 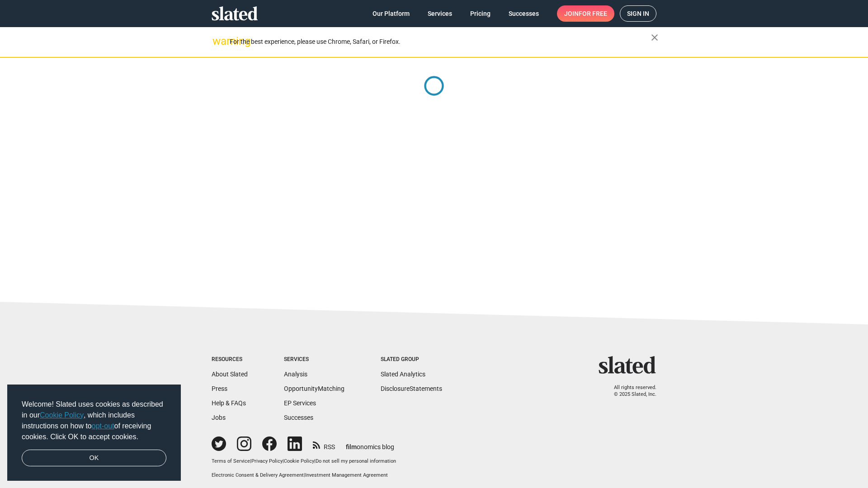 I want to click on a: Help & FAQs, so click(x=229, y=403).